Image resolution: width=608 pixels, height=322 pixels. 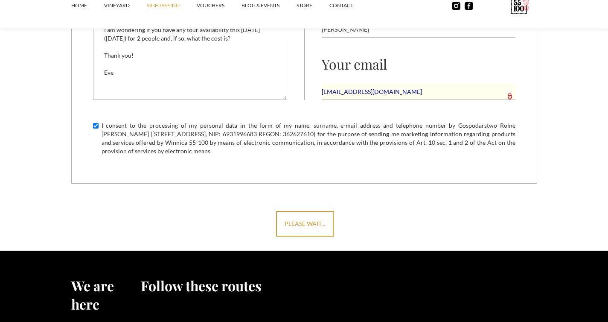 I want to click on font: vouchers, so click(x=210, y=5).